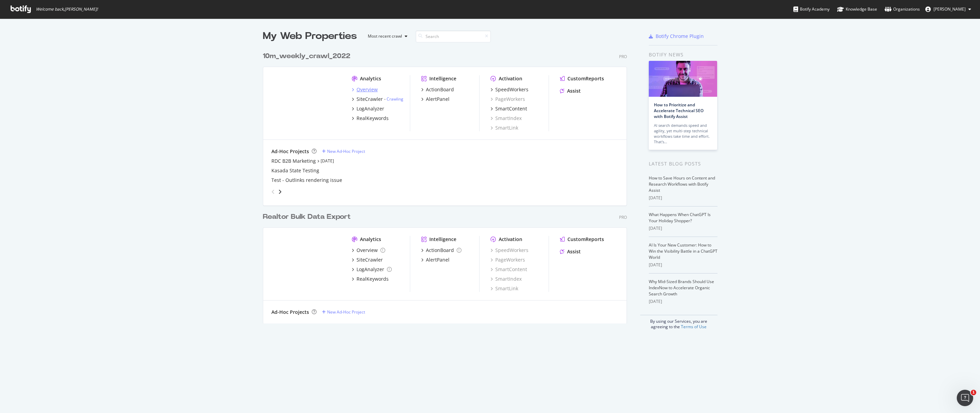 This screenshot has width=980, height=413. I want to click on a: What Happens When ChatGPT Is Your Holiday Shopper?, so click(680, 218).